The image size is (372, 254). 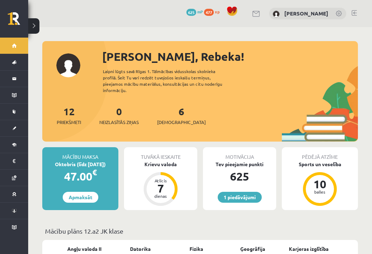 What do you see at coordinates (69, 115) in the screenshot?
I see `a: 12Priekšmeti` at bounding box center [69, 115].